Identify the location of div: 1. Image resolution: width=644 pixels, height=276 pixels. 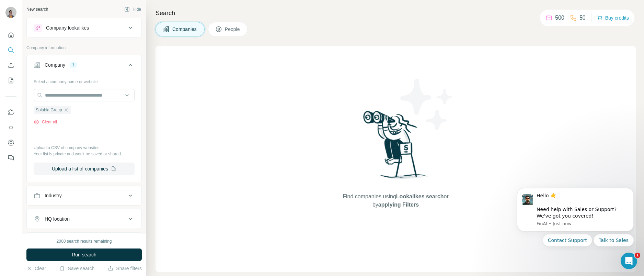
(73, 65).